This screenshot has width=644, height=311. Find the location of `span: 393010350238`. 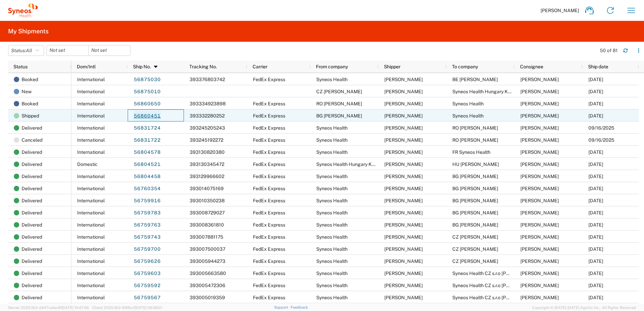

span: 393010350238 is located at coordinates (207, 200).